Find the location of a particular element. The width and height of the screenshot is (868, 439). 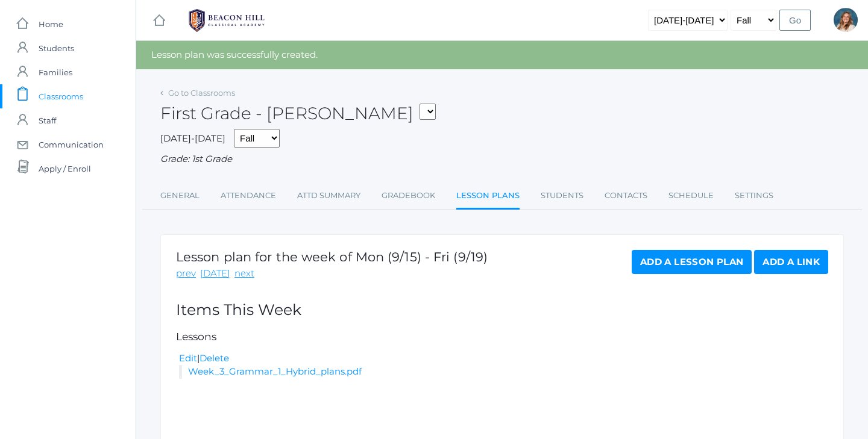

a: Schedule is located at coordinates (691, 196).